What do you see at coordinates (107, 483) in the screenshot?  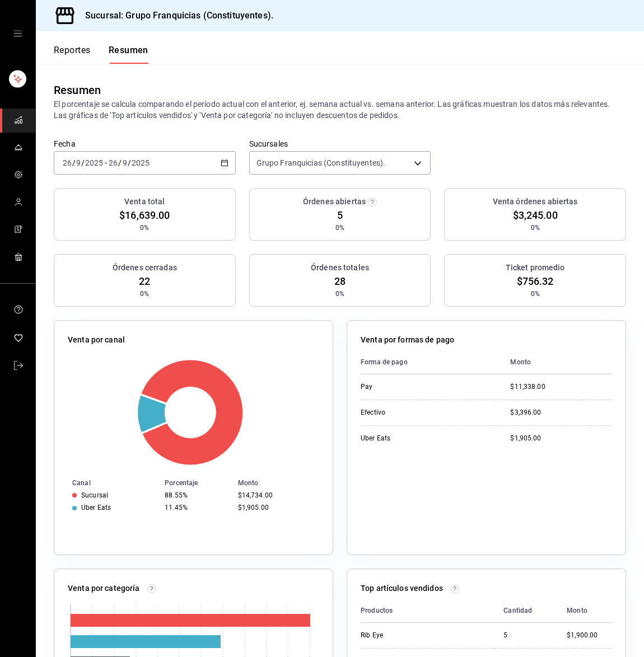 I see `th: Canal` at bounding box center [107, 483].